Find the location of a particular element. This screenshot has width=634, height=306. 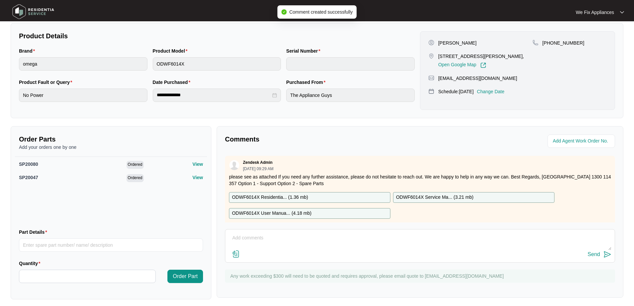

span: SP20047 is located at coordinates (29, 177).